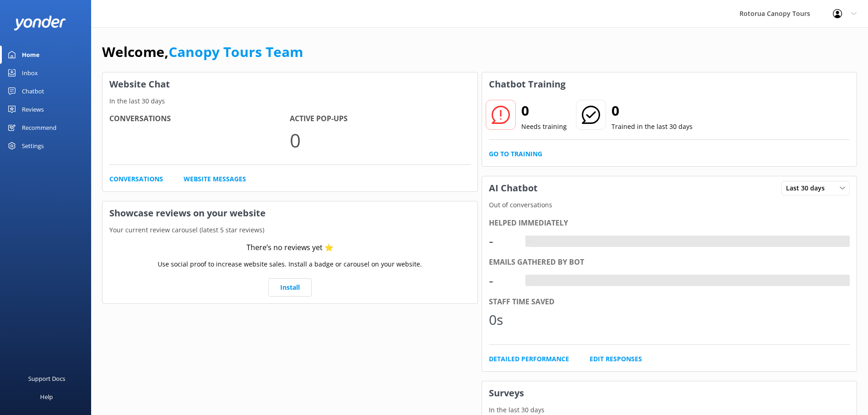  Describe the element at coordinates (39, 23) in the screenshot. I see `img: yonder-white-logo.png` at that location.